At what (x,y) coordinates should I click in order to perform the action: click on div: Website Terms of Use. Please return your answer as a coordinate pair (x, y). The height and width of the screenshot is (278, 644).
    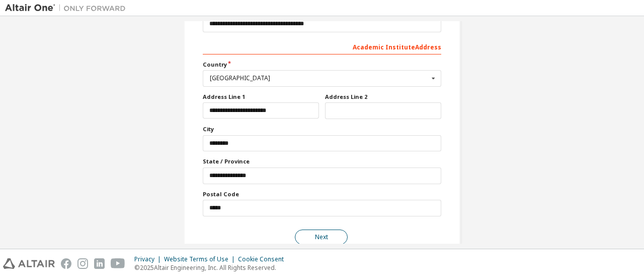
    Looking at the image, I should click on (201, 259).